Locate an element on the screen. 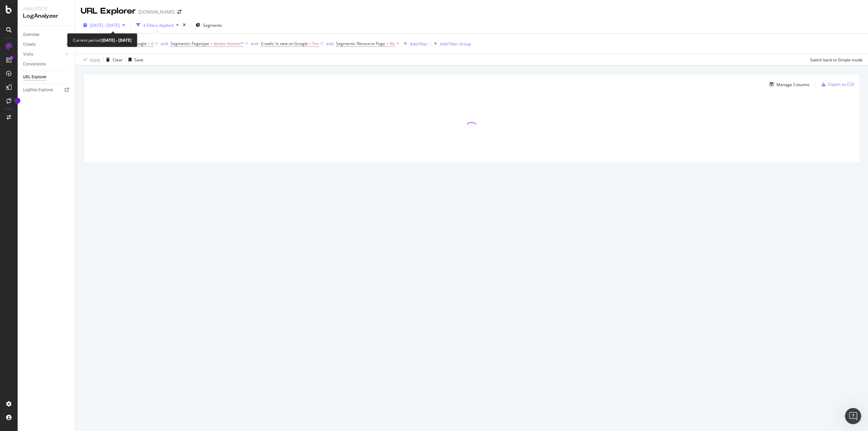 This screenshot has width=868, height=431. button: Add Filter is located at coordinates (414, 44).